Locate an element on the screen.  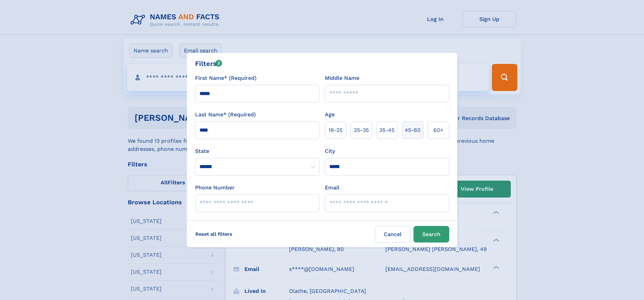
span: 35‑45 is located at coordinates (387, 130).